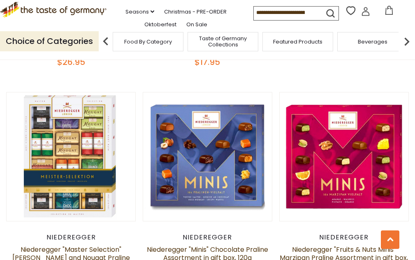  I want to click on span: Food By Category, so click(148, 42).